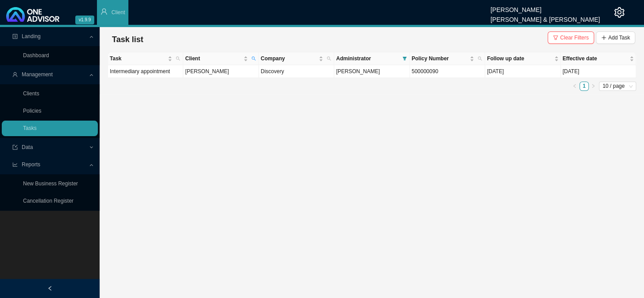  Describe the element at coordinates (31, 36) in the screenshot. I see `span: Landing` at that location.